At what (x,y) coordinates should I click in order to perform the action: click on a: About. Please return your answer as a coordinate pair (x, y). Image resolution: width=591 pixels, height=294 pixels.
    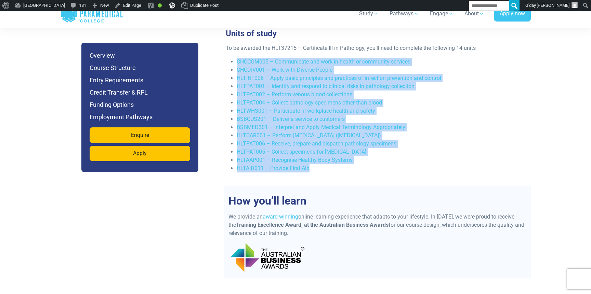
    Looking at the image, I should click on (474, 14).